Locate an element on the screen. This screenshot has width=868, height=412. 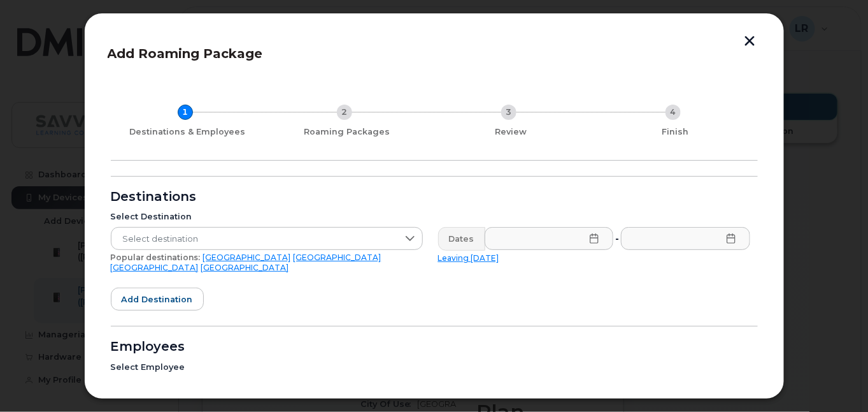
span: Add Roaming Package is located at coordinates (186, 54).